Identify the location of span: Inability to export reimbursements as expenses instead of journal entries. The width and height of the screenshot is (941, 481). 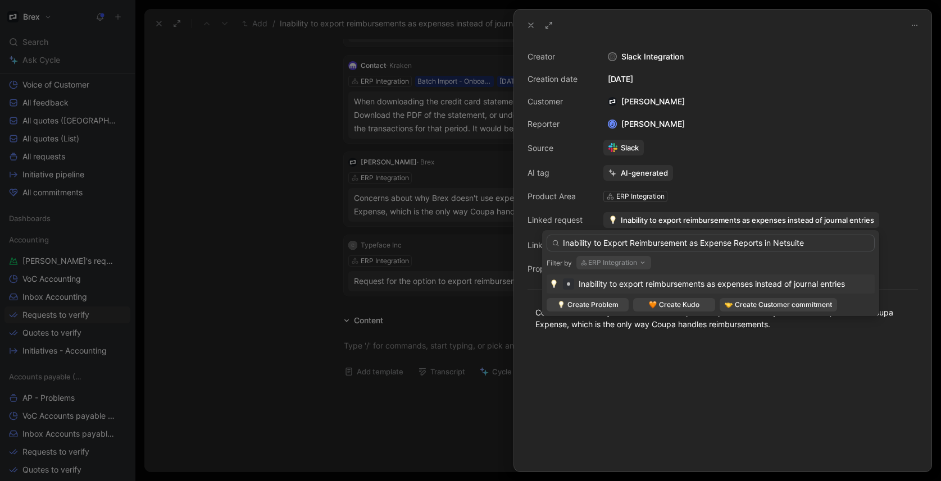
(712, 284).